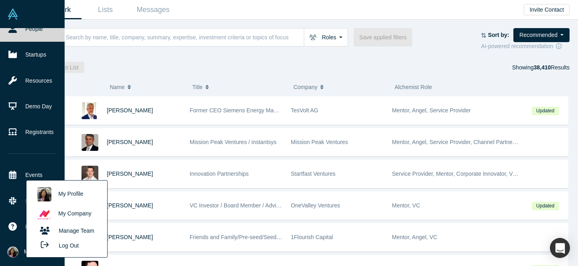 This screenshot has height=266, width=578. What do you see at coordinates (90, 143) in the screenshot?
I see `img: Vipin Chawla's Profile Image` at bounding box center [90, 143].